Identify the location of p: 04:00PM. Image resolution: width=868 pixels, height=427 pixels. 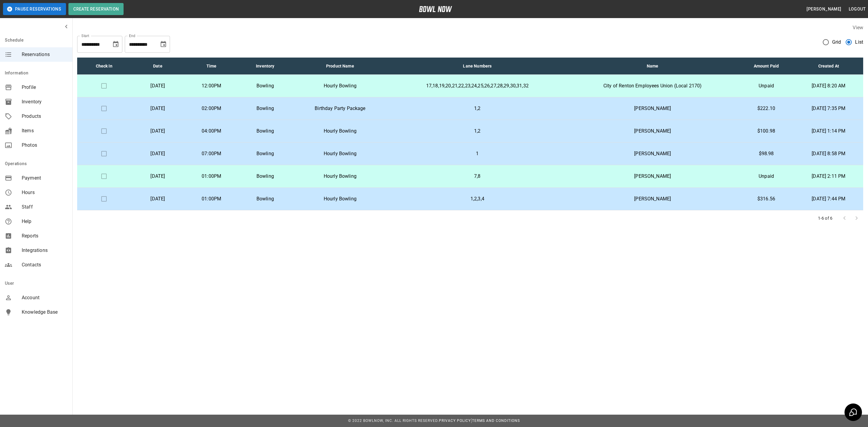
(212, 131).